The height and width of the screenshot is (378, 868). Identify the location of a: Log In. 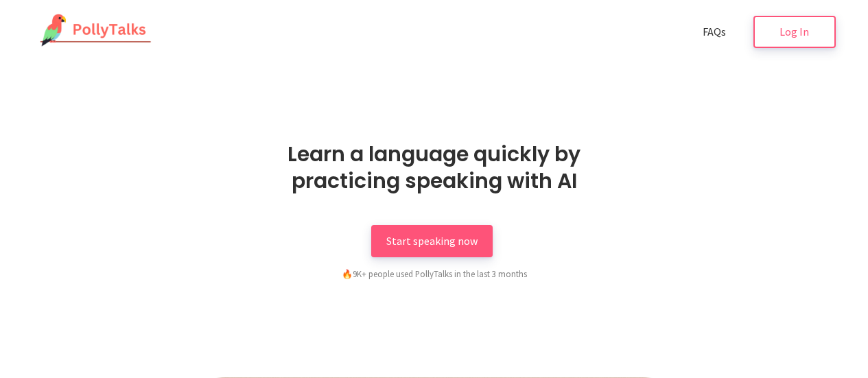
(794, 32).